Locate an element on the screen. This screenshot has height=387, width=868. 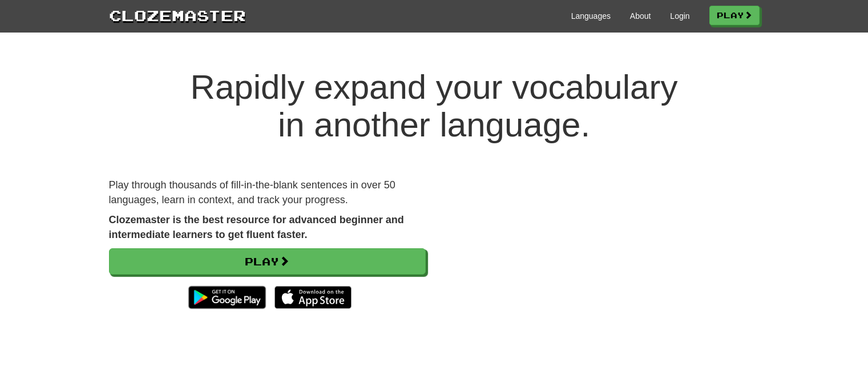
a: Login is located at coordinates (680, 16).